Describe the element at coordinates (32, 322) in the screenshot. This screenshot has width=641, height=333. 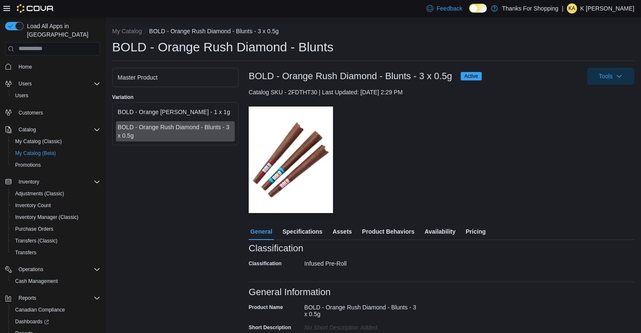
I see `span: Dashboards` at that location.